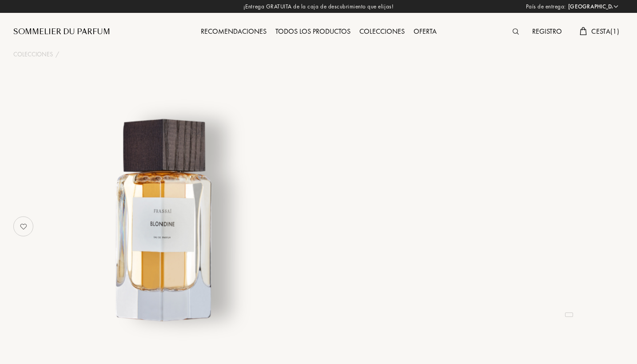 The image size is (637, 364). Describe the element at coordinates (546, 6) in the screenshot. I see `span: País de entrega:` at that location.